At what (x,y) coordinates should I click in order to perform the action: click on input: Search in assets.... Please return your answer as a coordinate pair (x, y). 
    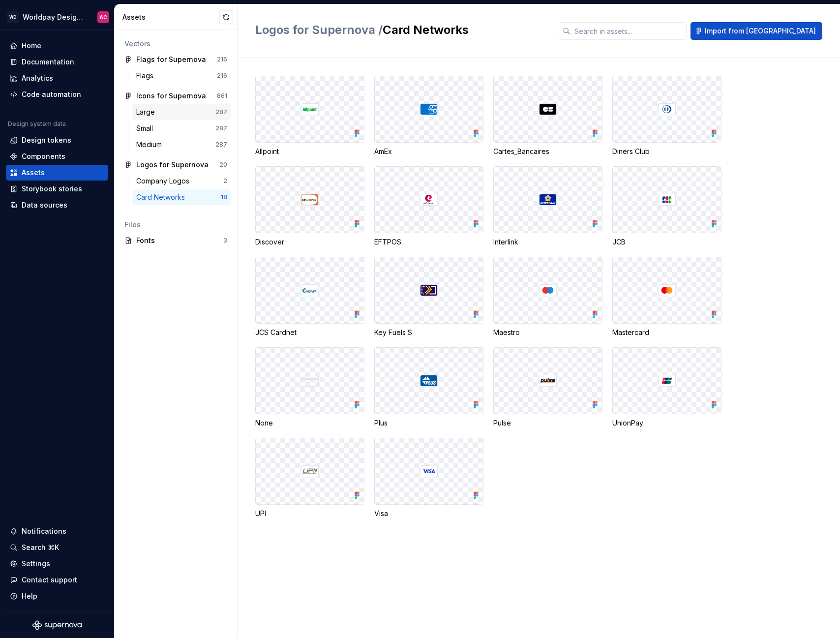
    Looking at the image, I should click on (629, 31).